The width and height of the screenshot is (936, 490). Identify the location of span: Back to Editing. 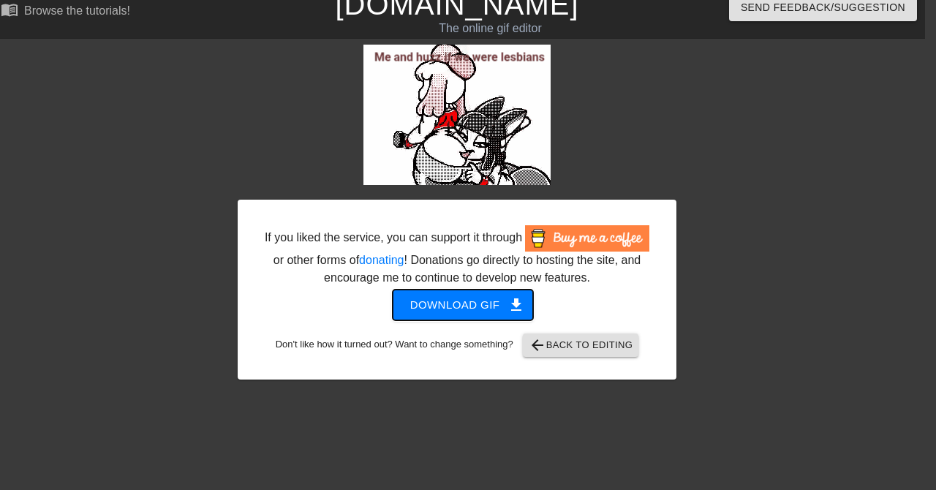
(581, 345).